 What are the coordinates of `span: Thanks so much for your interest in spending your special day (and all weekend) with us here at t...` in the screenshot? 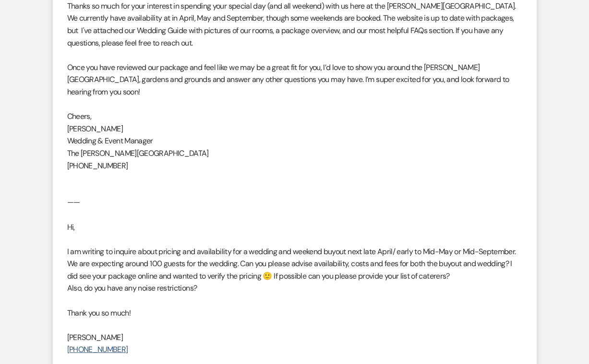 It's located at (292, 24).